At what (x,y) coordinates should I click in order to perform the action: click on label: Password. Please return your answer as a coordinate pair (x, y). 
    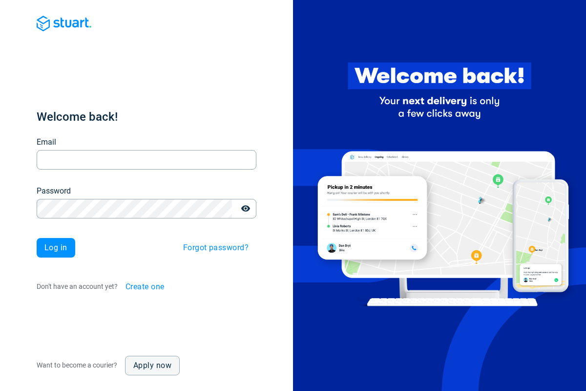
    Looking at the image, I should click on (54, 191).